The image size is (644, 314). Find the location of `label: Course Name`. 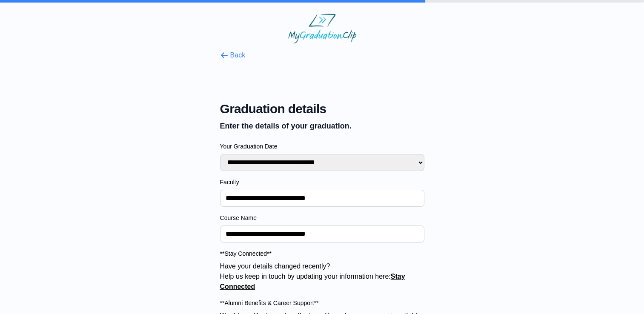

label: Course Name is located at coordinates (322, 218).